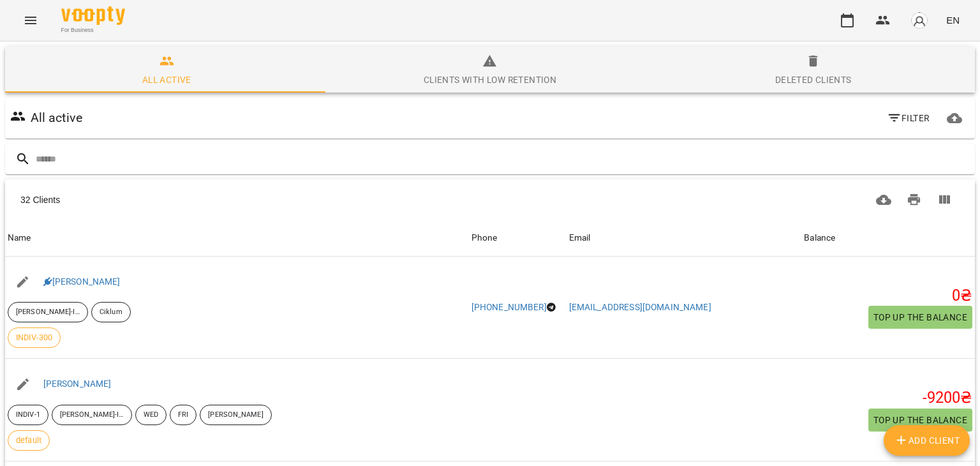  What do you see at coordinates (150, 415) in the screenshot?
I see `p: WED` at bounding box center [150, 415].